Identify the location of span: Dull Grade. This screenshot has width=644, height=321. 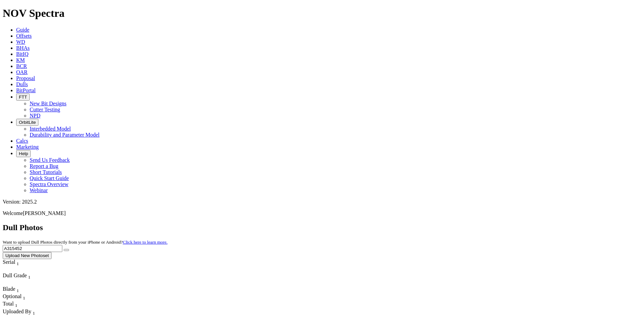
(15, 275).